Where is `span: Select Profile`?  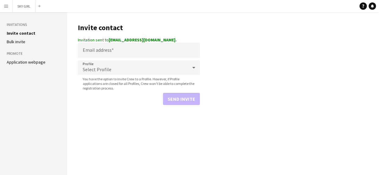 span: Select Profile is located at coordinates (97, 70).